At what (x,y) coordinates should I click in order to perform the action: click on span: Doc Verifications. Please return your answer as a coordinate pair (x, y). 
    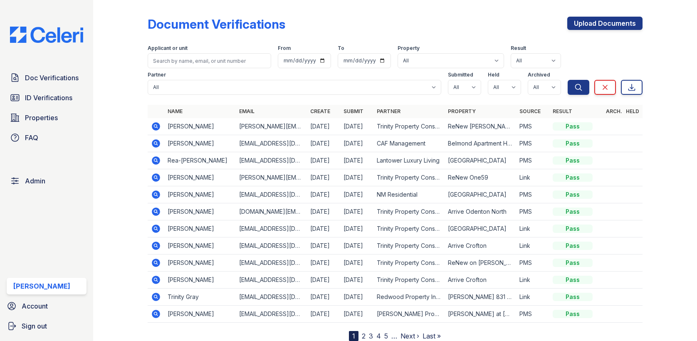
    Looking at the image, I should click on (52, 78).